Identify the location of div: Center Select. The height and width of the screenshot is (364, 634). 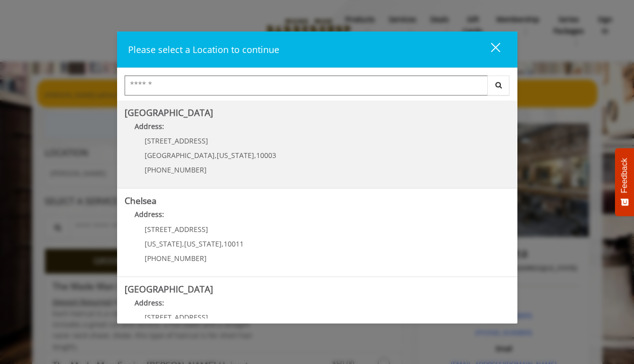
(317, 88).